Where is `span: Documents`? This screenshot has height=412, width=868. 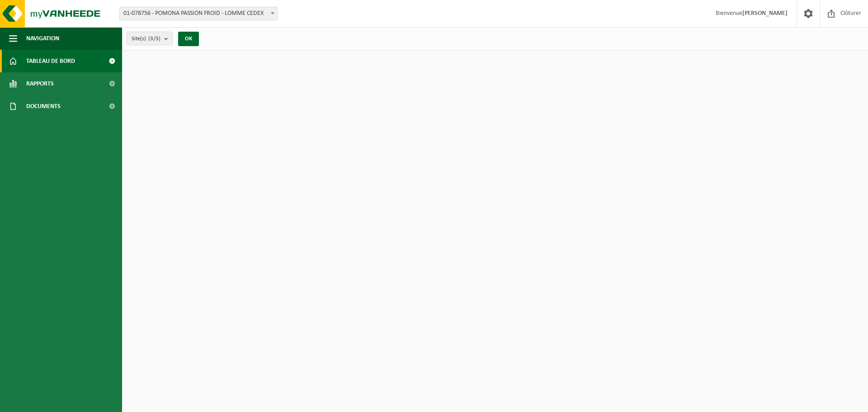 span: Documents is located at coordinates (43, 106).